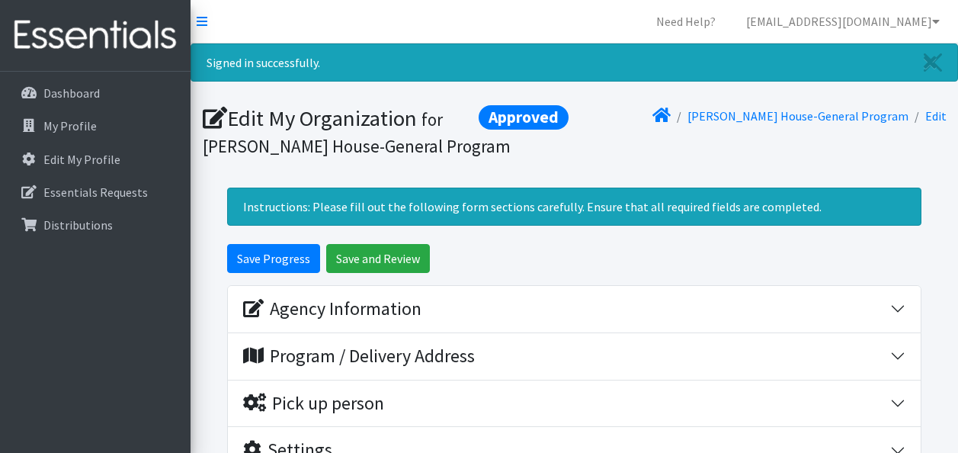 Image resolution: width=958 pixels, height=453 pixels. What do you see at coordinates (82, 159) in the screenshot?
I see `p: Edit My Profile` at bounding box center [82, 159].